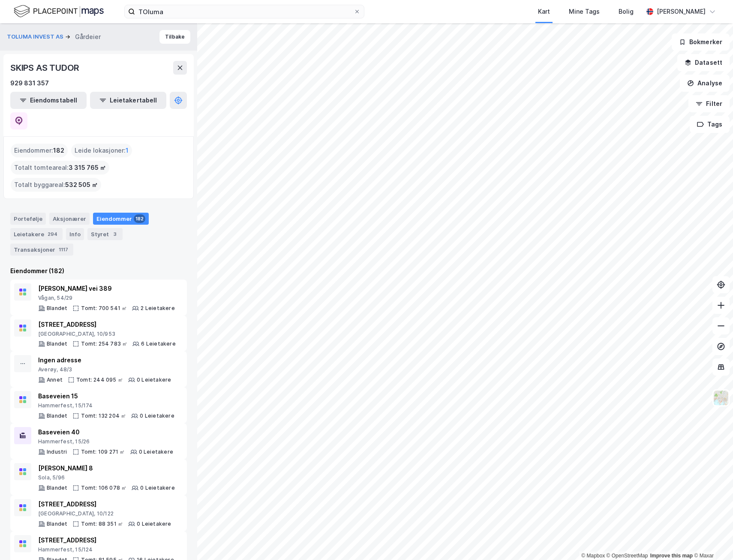 The height and width of the screenshot is (560, 733). Describe the element at coordinates (708, 103) in the screenshot. I see `button: Filter` at that location.